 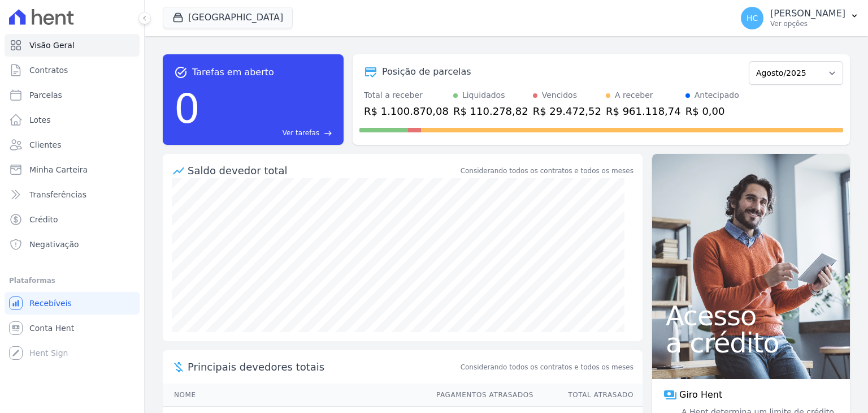 I want to click on th: Pagamentos Atrasados, so click(x=480, y=395).